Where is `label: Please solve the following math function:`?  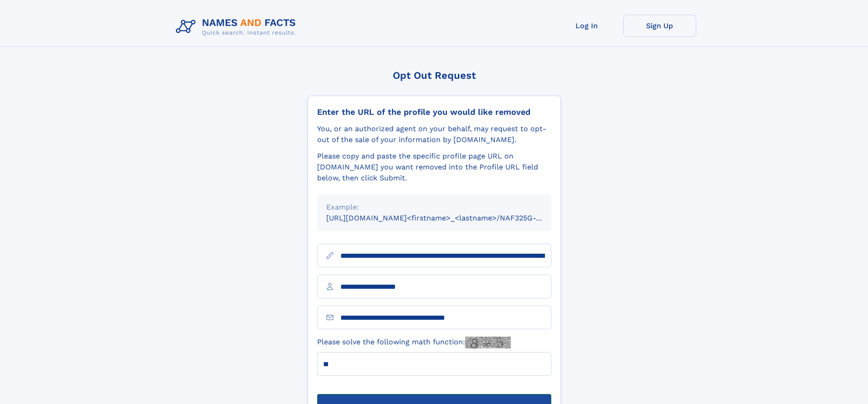
label: Please solve the following math function: is located at coordinates (414, 342).